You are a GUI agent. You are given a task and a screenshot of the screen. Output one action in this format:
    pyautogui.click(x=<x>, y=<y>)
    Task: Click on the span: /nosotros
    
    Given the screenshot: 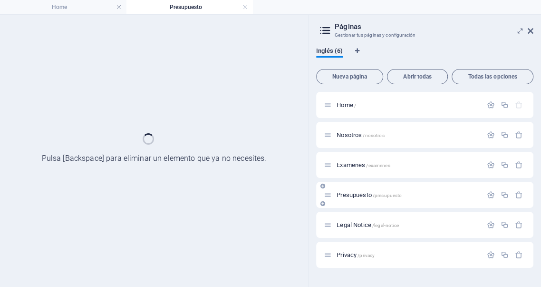 What is the action you would take?
    pyautogui.click(x=373, y=135)
    